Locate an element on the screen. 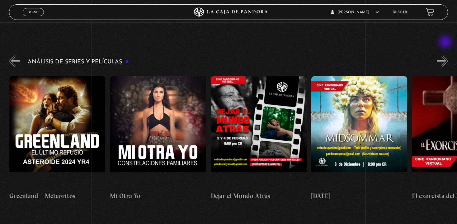 Image resolution: width=457 pixels, height=224 pixels. h4: Greenland – Meteoritos is located at coordinates (57, 196).